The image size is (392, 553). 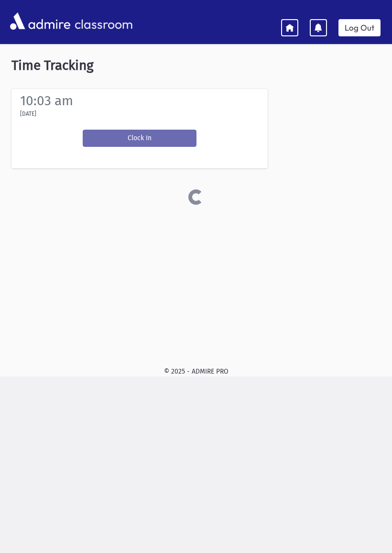 What do you see at coordinates (196, 371) in the screenshot?
I see `div: © 2025 - ADMIRE PRO` at bounding box center [196, 371].